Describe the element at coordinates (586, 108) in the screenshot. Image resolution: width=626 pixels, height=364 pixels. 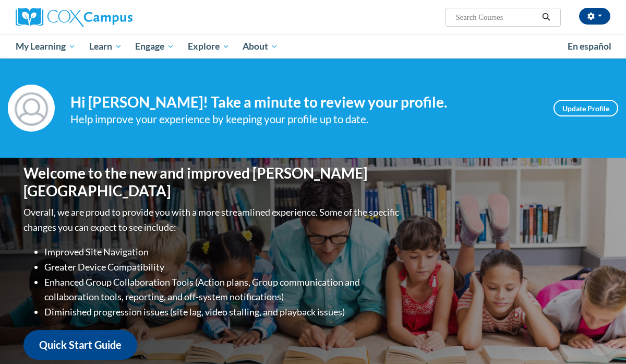
I see `a: Update Profile` at that location.